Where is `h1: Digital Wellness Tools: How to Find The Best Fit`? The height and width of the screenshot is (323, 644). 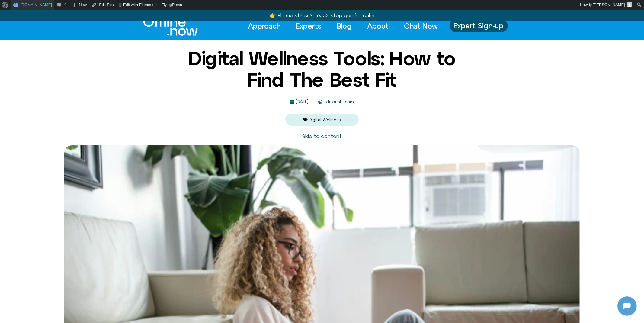 h1: Digital Wellness Tools: How to Find The Best Fit is located at coordinates (322, 69).